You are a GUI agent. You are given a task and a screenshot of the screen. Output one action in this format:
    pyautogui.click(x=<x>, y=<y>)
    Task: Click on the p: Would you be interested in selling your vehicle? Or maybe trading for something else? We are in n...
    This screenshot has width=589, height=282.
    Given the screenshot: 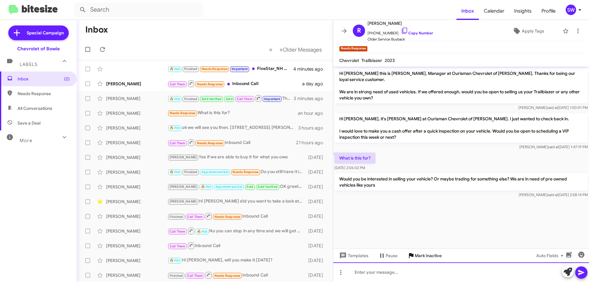 What is the action you would take?
    pyautogui.click(x=461, y=182)
    